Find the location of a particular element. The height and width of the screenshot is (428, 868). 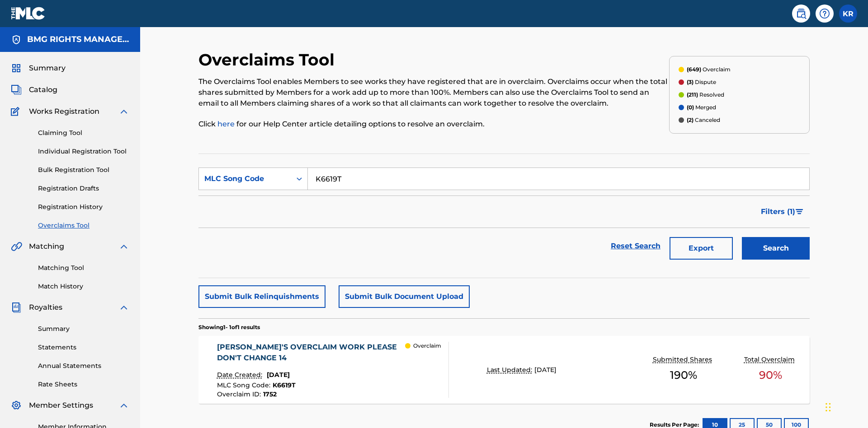

a: Match History is located at coordinates (84, 287).